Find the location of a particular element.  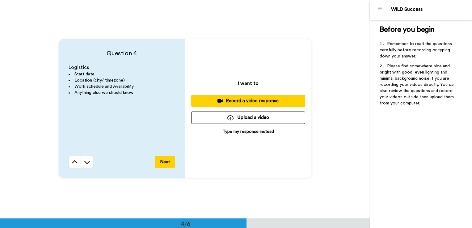

span: Work schedule and Availability is located at coordinates (104, 86).